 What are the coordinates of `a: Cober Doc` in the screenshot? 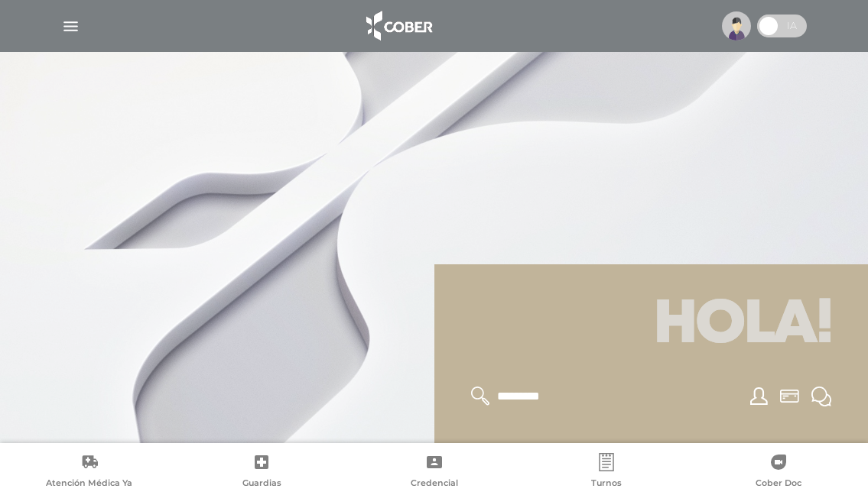 It's located at (779, 472).